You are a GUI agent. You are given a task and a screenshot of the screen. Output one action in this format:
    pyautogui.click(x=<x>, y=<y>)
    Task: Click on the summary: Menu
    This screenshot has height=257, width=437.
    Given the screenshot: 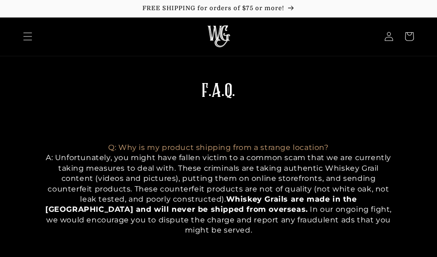 What is the action you would take?
    pyautogui.click(x=28, y=37)
    